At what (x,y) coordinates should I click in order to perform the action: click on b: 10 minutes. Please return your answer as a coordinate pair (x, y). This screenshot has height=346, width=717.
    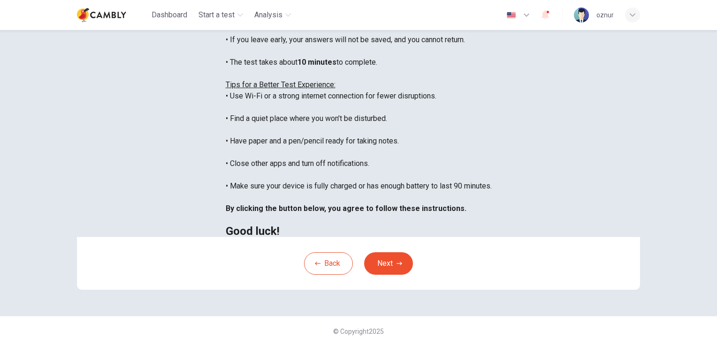
    Looking at the image, I should click on (317, 62).